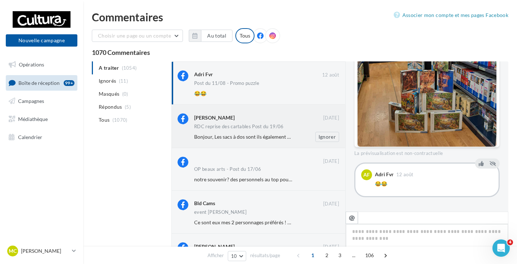 The image size is (517, 264). Describe the element at coordinates (245, 36) in the screenshot. I see `div: Tous` at that location.